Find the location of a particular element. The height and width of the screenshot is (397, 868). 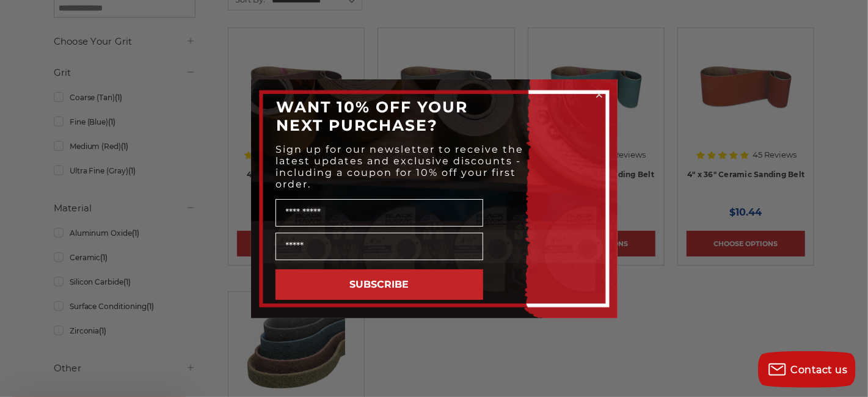

span: Sign up for our newsletter to receive the latest updates and exclusive discounts - including a co... is located at coordinates (400, 167).